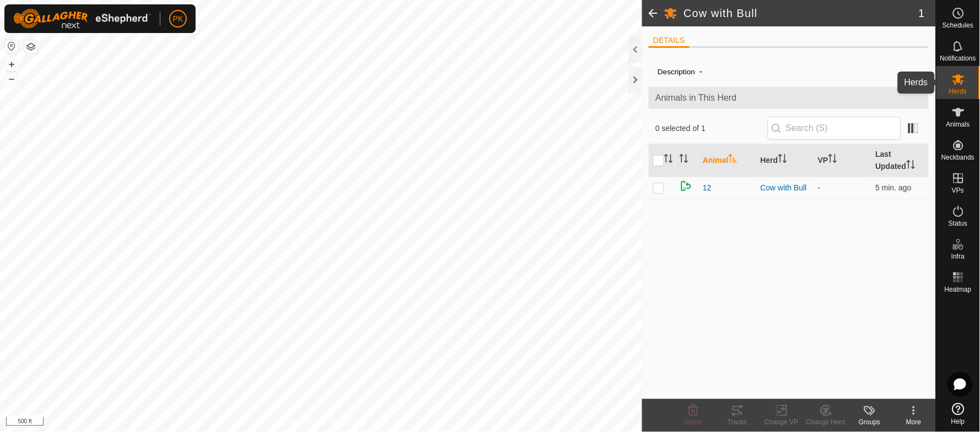  I want to click on span: 1, so click(922, 13).